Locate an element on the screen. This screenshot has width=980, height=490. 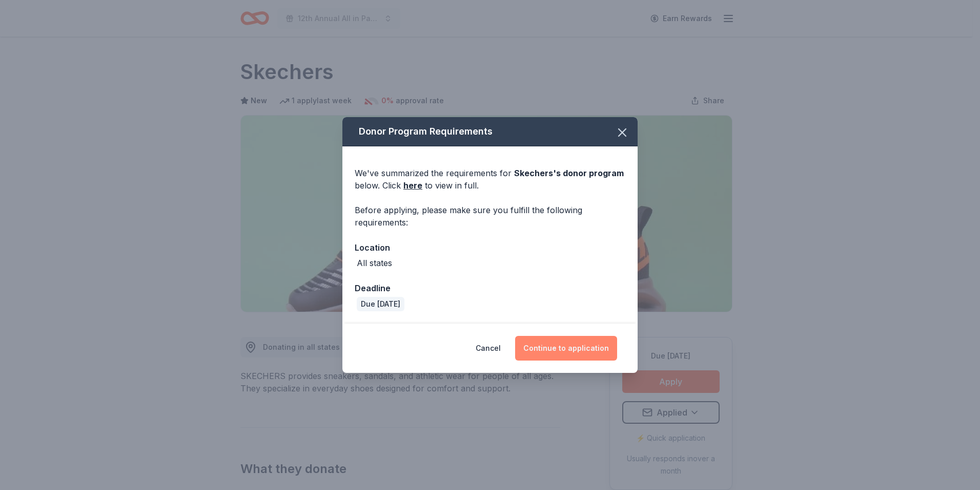
div: All states is located at coordinates (374, 263).